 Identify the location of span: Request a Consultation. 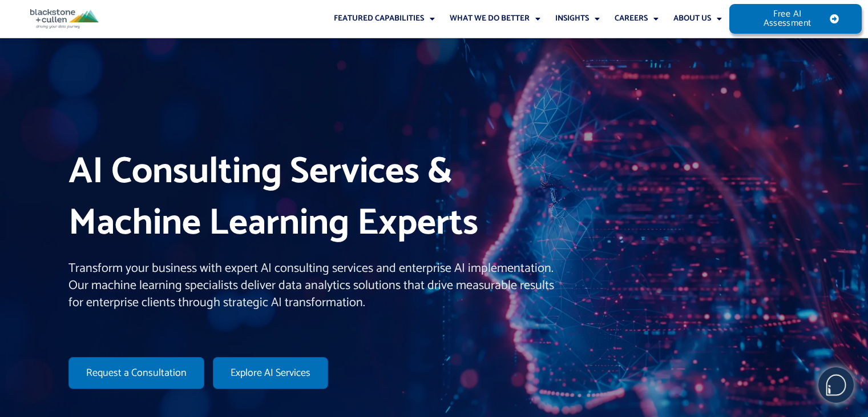
(137, 373).